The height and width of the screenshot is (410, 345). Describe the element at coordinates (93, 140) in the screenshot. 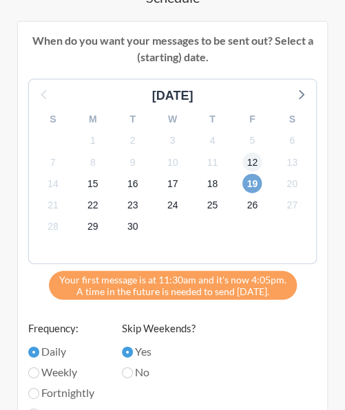

I see `span: Wednesday, October 1, 2025` at that location.